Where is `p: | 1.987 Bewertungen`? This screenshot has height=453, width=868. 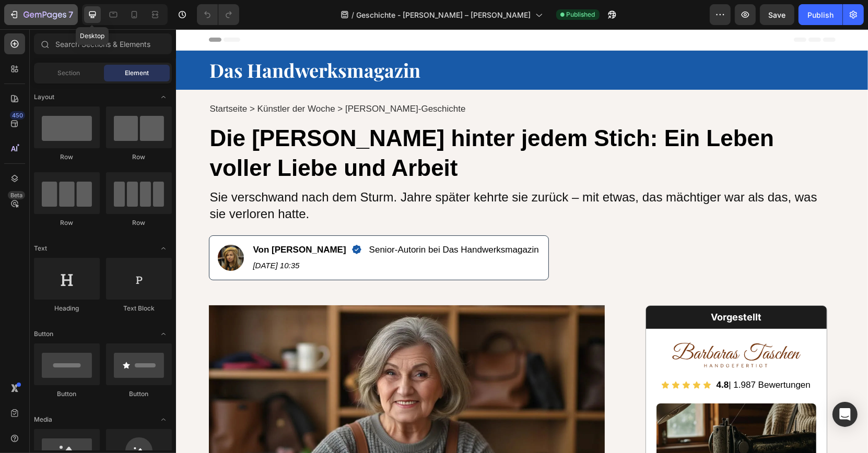
p: | 1.987 Bewertungen is located at coordinates (588, 356).